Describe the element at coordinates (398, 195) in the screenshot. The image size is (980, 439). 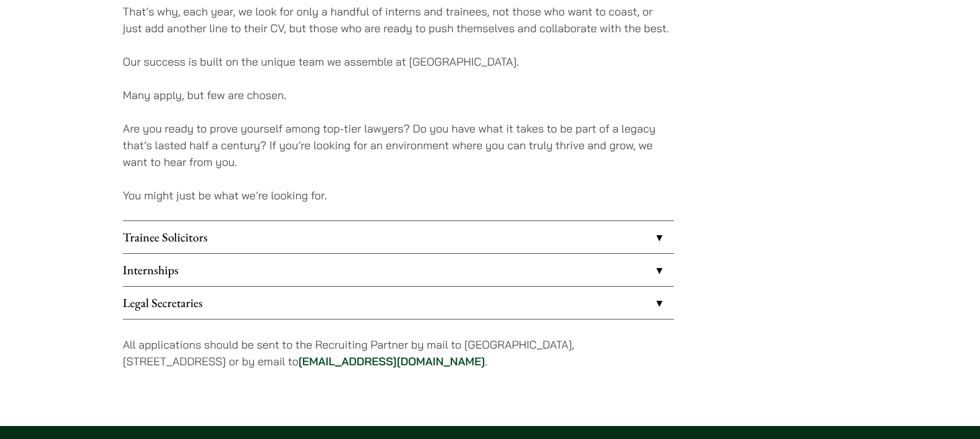
I see `p: You might just be what we’re looking for.` at that location.